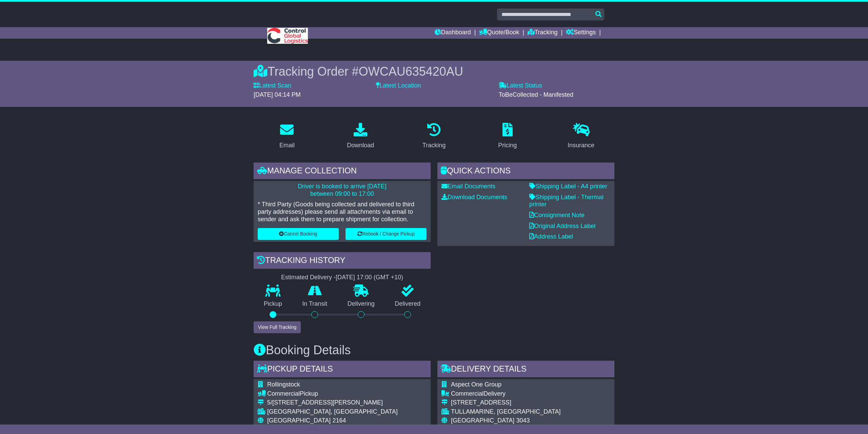  I want to click on label: Latest Status, so click(521, 86).